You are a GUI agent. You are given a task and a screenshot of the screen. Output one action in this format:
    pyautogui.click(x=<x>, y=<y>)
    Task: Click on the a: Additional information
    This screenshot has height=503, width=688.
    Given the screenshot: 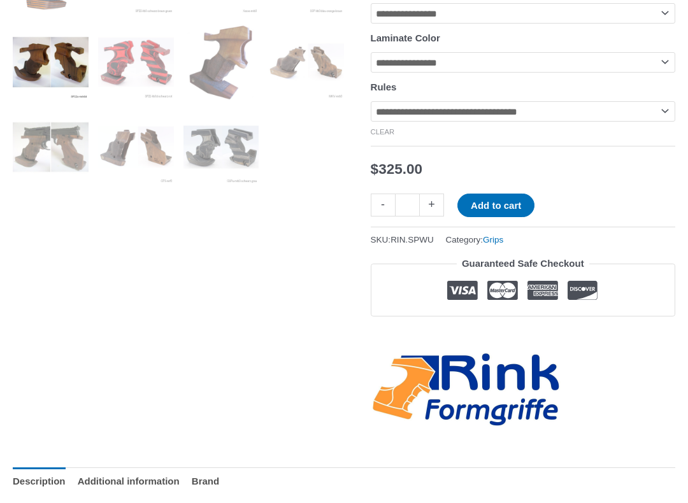 What is the action you would take?
    pyautogui.click(x=129, y=481)
    